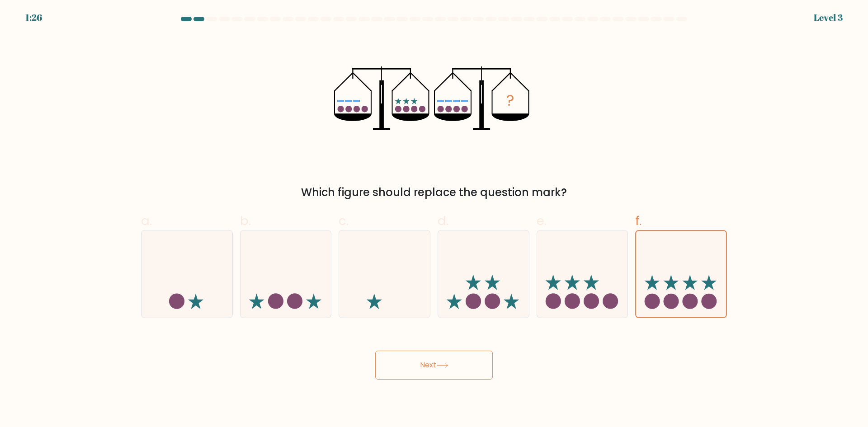 The width and height of the screenshot is (868, 427). Describe the element at coordinates (434, 193) in the screenshot. I see `div: Which figure should replace the question mark?` at that location.